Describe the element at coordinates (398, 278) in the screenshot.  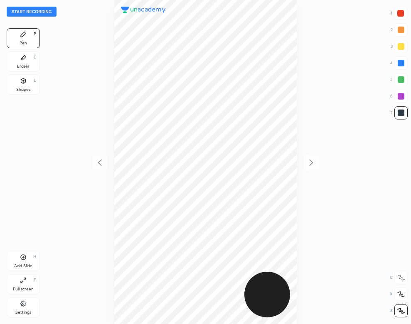
I see `div: C` at that location.